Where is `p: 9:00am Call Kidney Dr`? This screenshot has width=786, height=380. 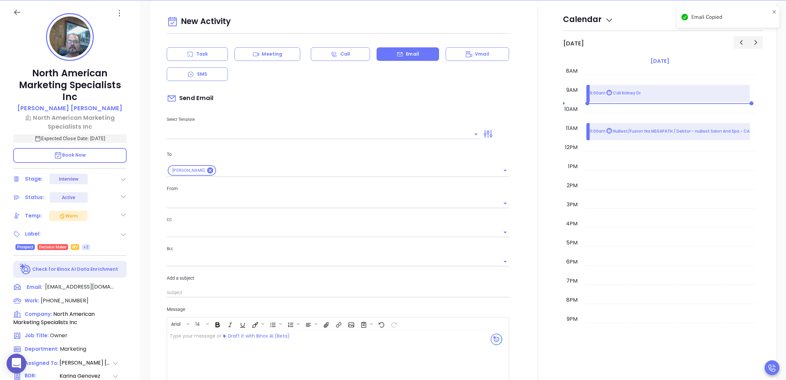
p: 9:00am Call Kidney Dr is located at coordinates (615, 93).